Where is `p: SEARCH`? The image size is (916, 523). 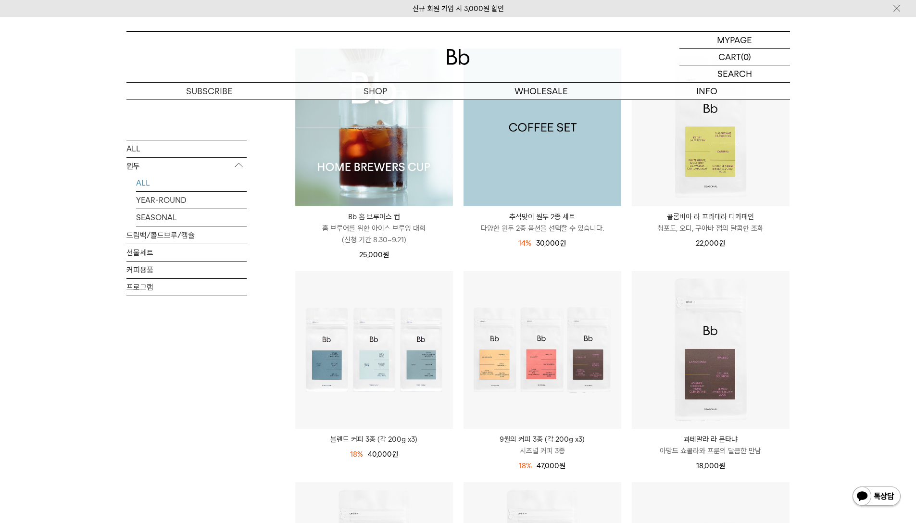 p: SEARCH is located at coordinates (735, 74).